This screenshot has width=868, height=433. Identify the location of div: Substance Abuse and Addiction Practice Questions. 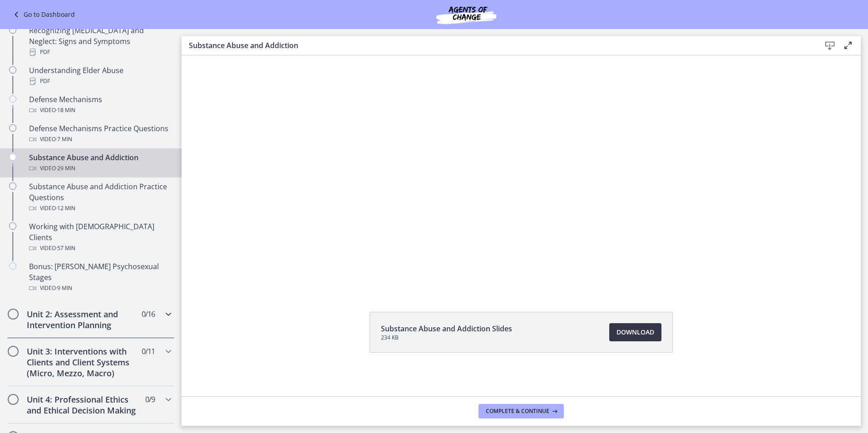
(100, 198).